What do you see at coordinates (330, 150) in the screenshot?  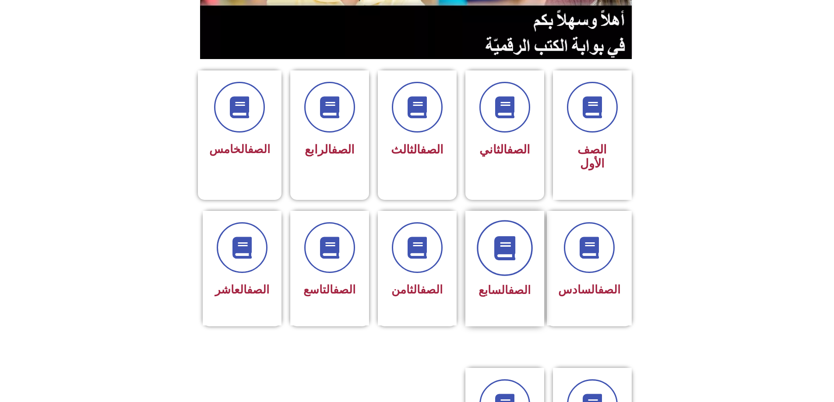 I see `span: الرابع` at bounding box center [330, 150].